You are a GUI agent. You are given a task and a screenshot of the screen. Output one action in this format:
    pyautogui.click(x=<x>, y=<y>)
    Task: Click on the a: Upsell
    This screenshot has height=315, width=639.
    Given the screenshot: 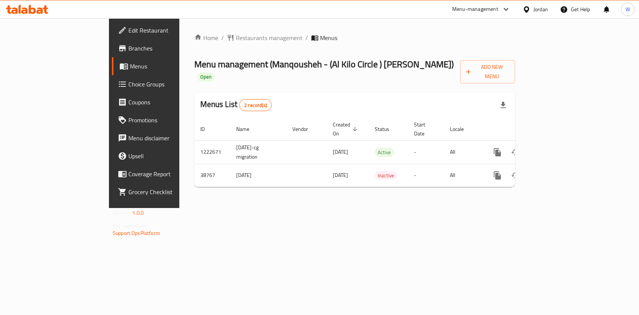 What is the action you would take?
    pyautogui.click(x=164, y=156)
    